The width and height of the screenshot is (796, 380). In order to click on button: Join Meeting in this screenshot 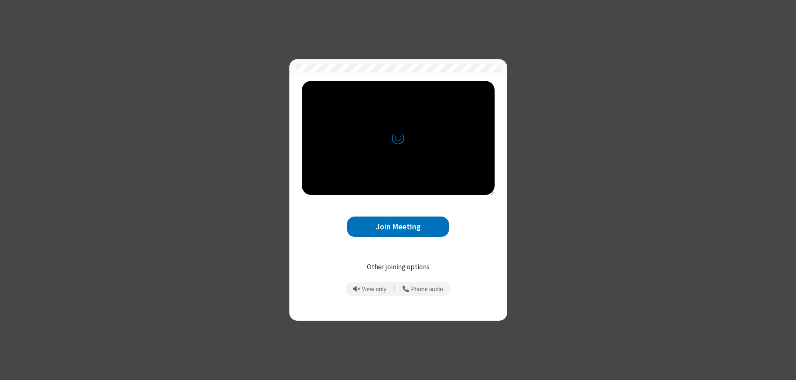, I will do `click(398, 226)`.